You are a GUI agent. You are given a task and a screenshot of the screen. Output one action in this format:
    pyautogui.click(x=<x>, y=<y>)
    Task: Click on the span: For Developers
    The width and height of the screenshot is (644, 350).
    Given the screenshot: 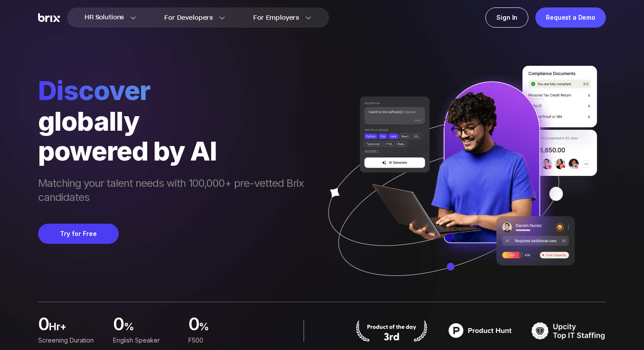 What is the action you would take?
    pyautogui.click(x=188, y=18)
    